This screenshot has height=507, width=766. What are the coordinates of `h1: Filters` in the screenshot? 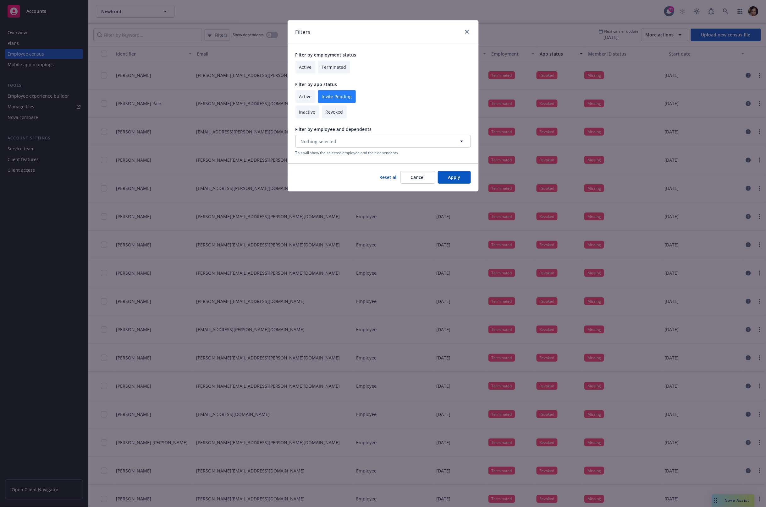 It's located at (303, 32).